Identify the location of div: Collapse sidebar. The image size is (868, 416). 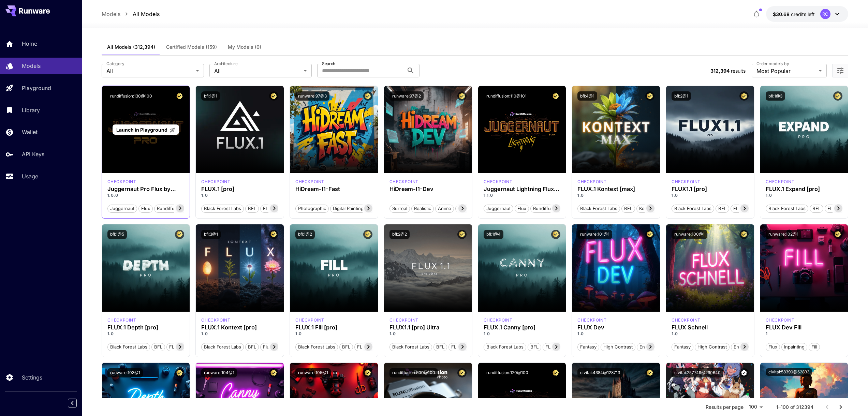
(77, 403).